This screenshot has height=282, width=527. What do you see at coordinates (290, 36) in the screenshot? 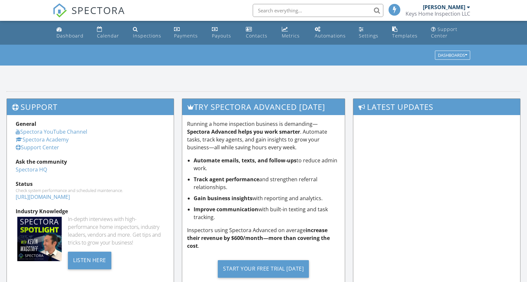
I see `div: Metrics` at bounding box center [290, 36].